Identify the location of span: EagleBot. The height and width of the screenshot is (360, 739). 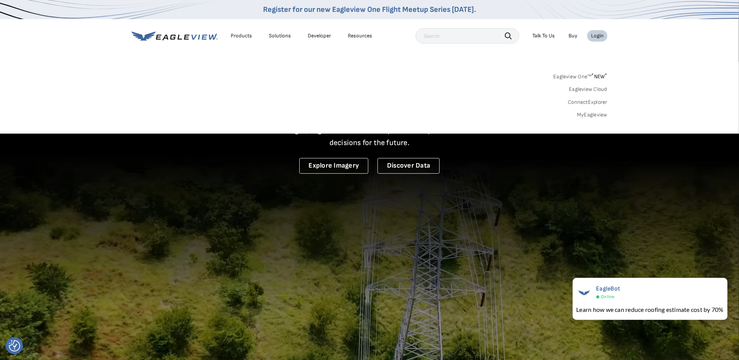
(608, 288).